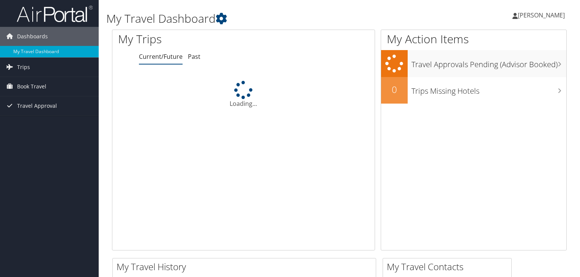 Image resolution: width=580 pixels, height=277 pixels. I want to click on div: Loading..., so click(243, 95).